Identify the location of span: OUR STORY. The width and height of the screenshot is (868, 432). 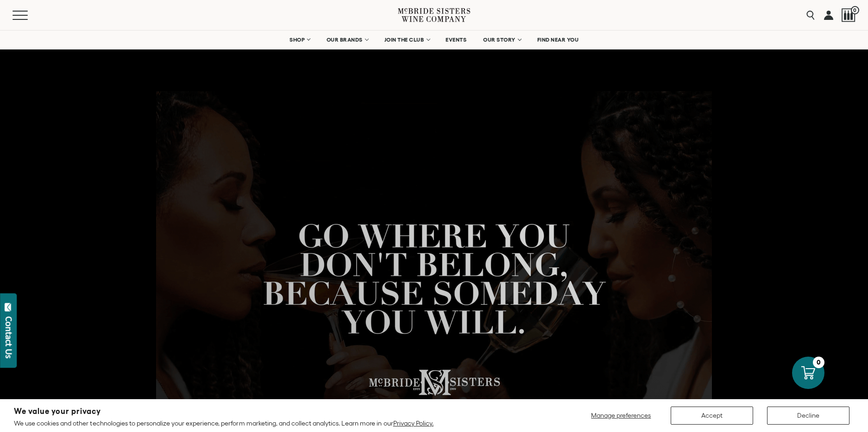
(500, 40).